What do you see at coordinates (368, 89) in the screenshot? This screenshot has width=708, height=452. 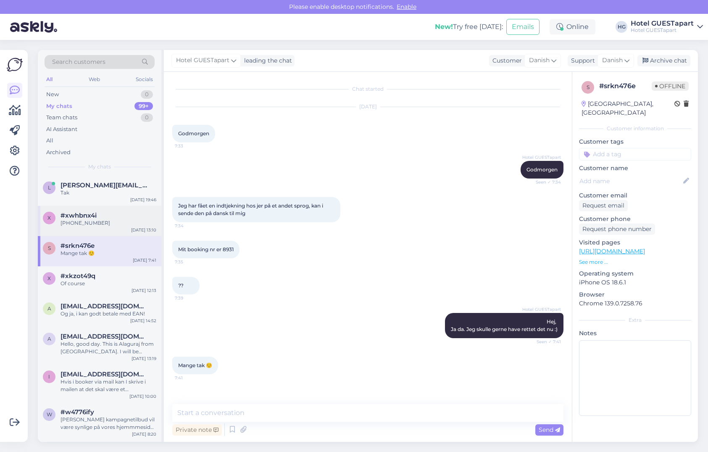 I see `div: Chat started` at bounding box center [368, 89].